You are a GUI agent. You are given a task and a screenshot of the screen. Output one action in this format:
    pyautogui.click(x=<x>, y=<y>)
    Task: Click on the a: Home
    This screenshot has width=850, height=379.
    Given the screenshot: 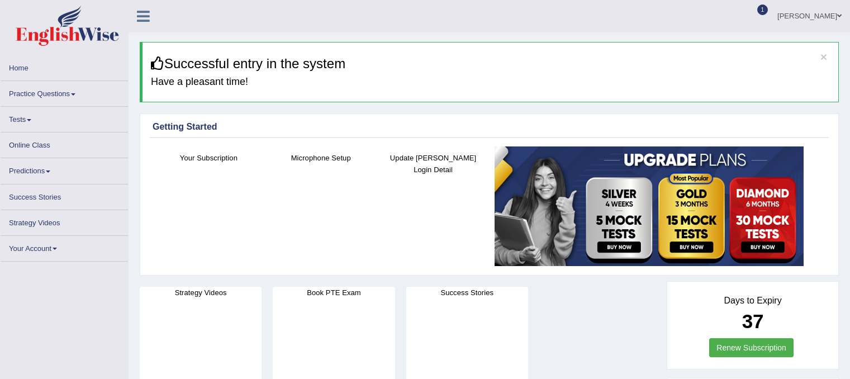 What is the action you would take?
    pyautogui.click(x=64, y=66)
    